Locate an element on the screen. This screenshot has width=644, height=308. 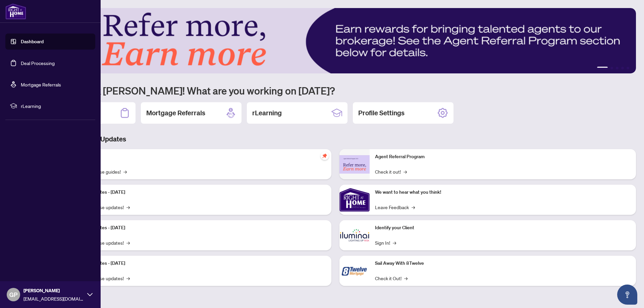
button: Open asap is located at coordinates (627, 294).